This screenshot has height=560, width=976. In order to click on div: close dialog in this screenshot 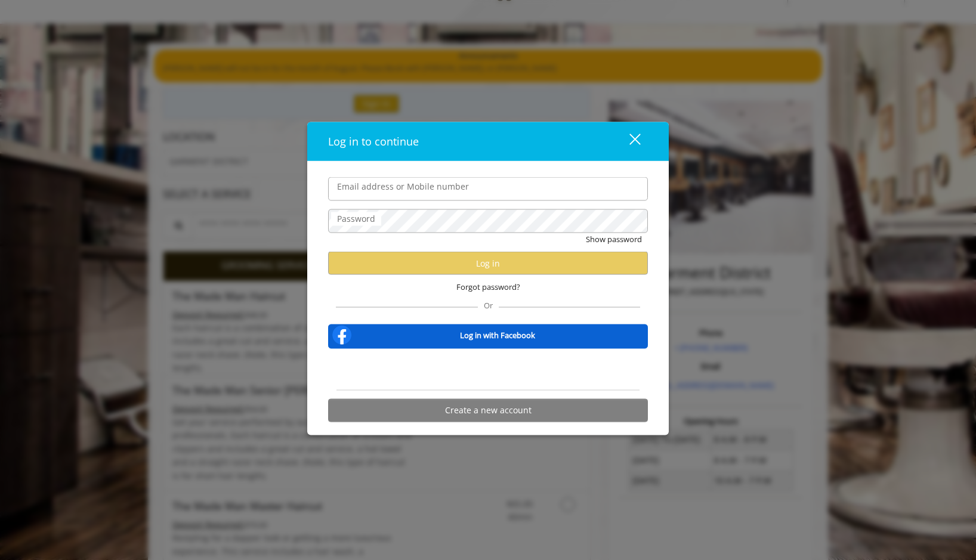, I will do `click(627, 142)`.